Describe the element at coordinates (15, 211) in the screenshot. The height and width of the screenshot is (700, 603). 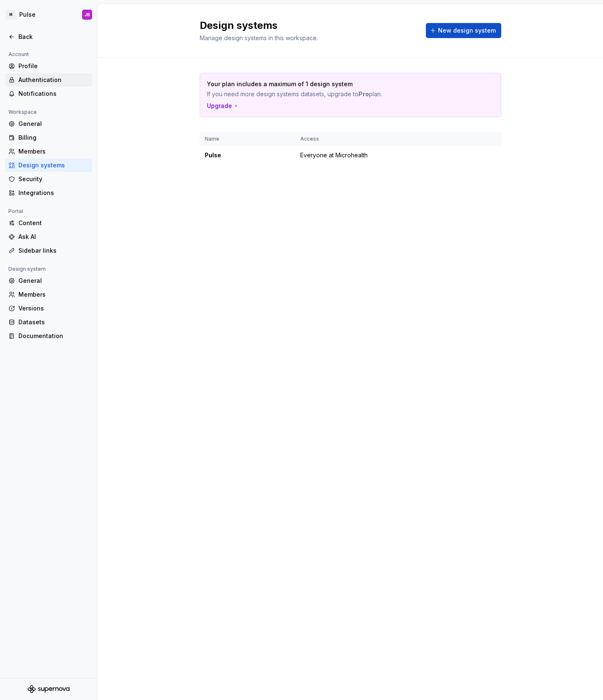
I see `div: Portal` at that location.